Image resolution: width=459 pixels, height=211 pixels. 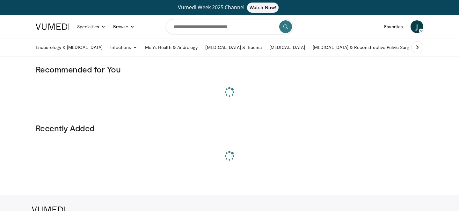 I want to click on a: J, so click(x=417, y=27).